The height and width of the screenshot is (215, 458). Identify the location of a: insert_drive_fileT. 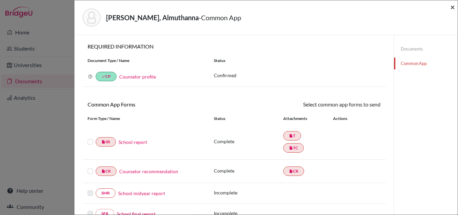
(292, 136).